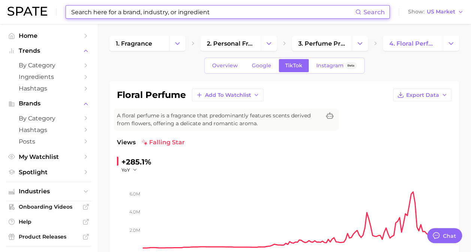 The height and width of the screenshot is (252, 471). Describe the element at coordinates (49, 51) in the screenshot. I see `button: Trends` at that location.